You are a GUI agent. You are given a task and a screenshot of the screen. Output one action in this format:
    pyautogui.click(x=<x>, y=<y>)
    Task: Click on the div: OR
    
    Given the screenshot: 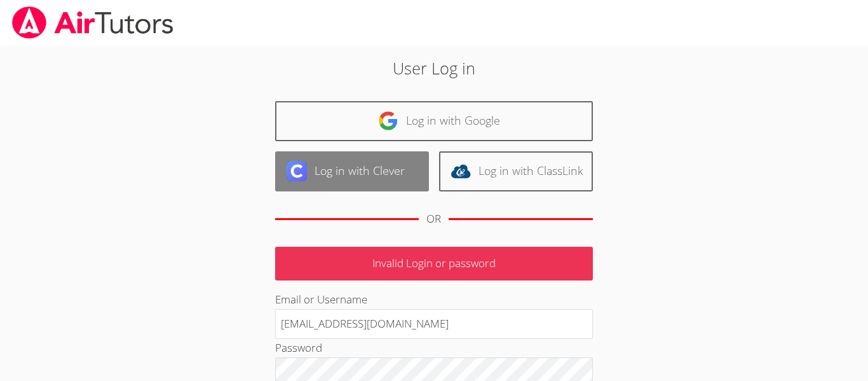 What is the action you would take?
    pyautogui.click(x=433, y=219)
    